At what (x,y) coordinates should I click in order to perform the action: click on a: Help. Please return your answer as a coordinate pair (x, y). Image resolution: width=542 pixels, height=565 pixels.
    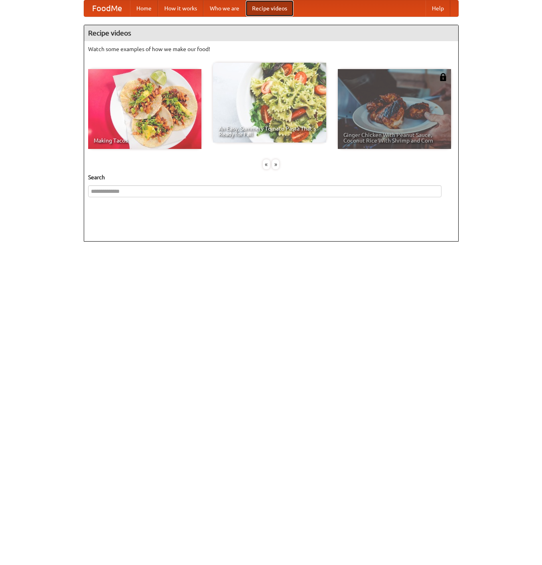
    Looking at the image, I should click on (438, 8).